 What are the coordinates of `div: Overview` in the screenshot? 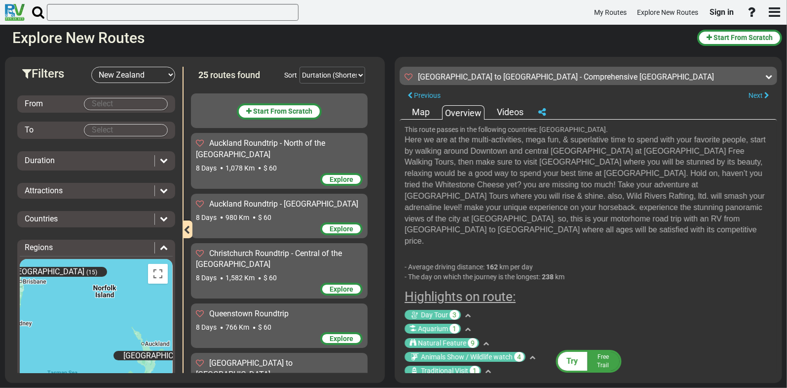 It's located at (464, 112).